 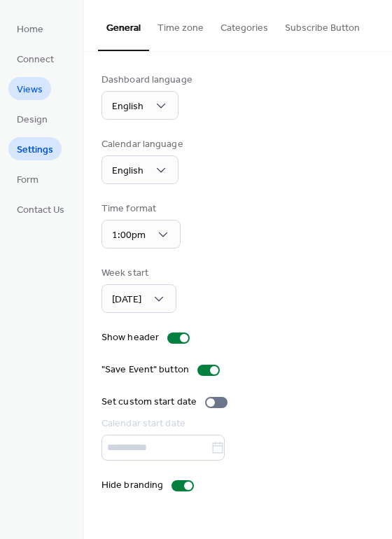 What do you see at coordinates (138, 273) in the screenshot?
I see `div: Week start` at bounding box center [138, 273].